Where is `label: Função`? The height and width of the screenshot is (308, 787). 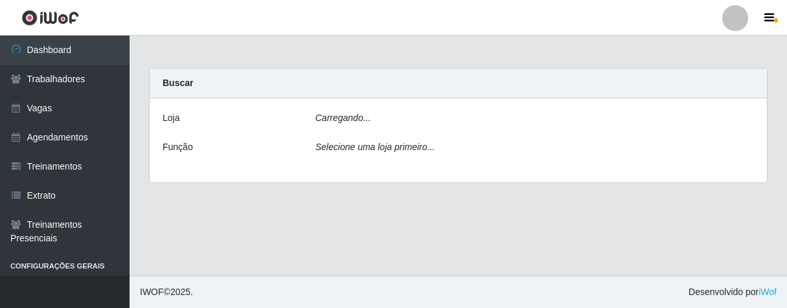 label: Função is located at coordinates (178, 147).